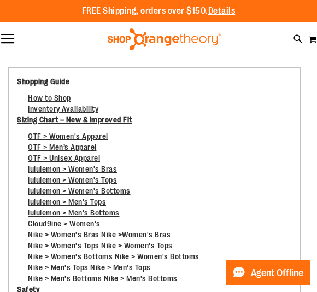 This screenshot has height=292, width=317. I want to click on a: Nike > Men's Tops Nike > Men's Tops, so click(89, 270).